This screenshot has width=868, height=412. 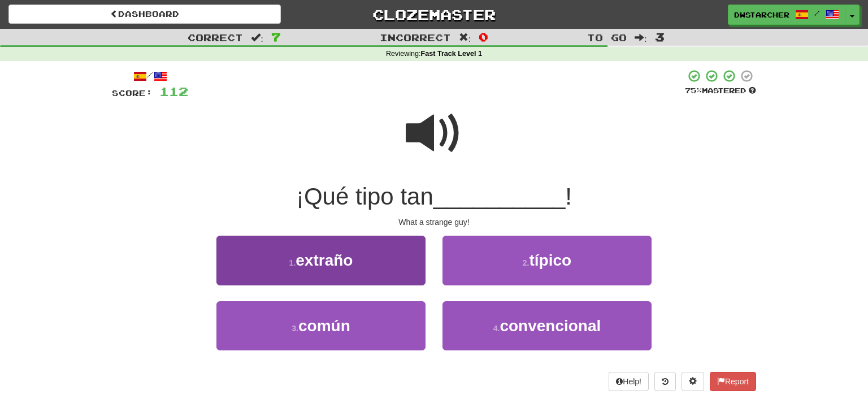 What do you see at coordinates (497, 329) in the screenshot?
I see `small: 4 .` at bounding box center [497, 329].